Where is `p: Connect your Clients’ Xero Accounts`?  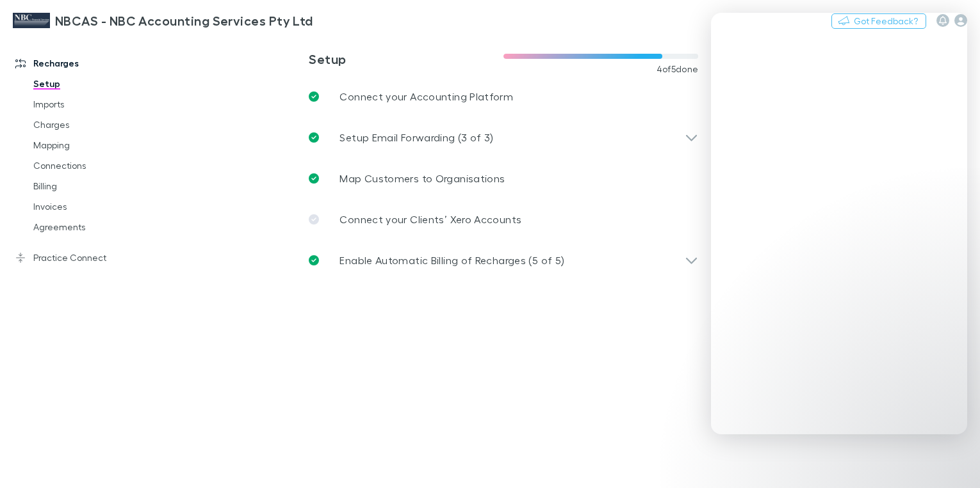 p: Connect your Clients’ Xero Accounts is located at coordinates (430, 220).